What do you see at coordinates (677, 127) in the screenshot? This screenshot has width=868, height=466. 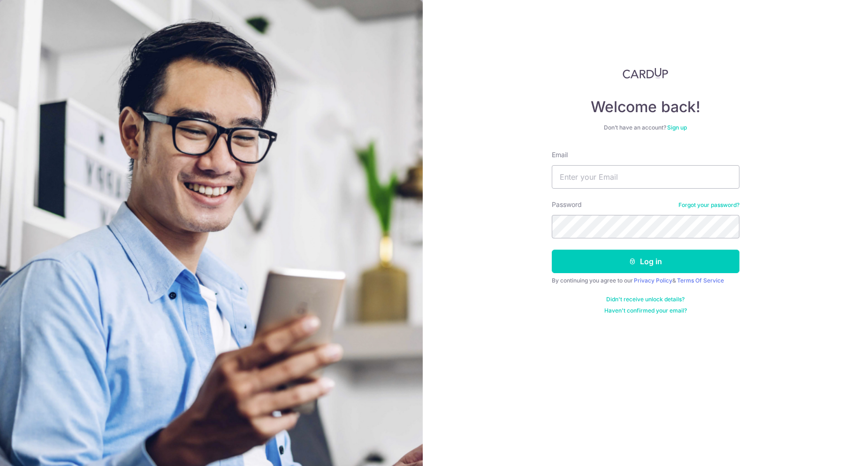 I see `a: Sign up` at bounding box center [677, 127].